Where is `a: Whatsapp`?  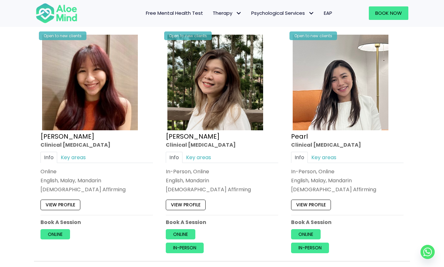 a: Whatsapp is located at coordinates (428, 252).